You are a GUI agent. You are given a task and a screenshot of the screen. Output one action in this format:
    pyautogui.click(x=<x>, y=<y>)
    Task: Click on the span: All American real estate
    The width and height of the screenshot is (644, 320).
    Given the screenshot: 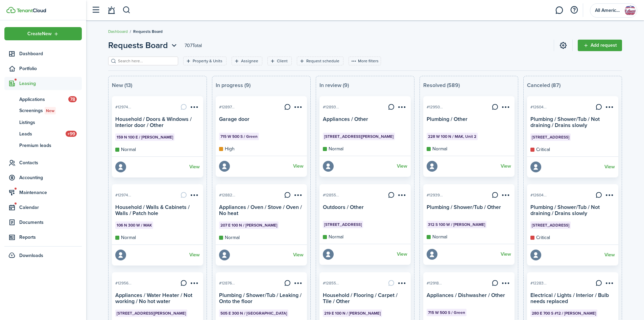 What is the action you would take?
    pyautogui.click(x=608, y=10)
    